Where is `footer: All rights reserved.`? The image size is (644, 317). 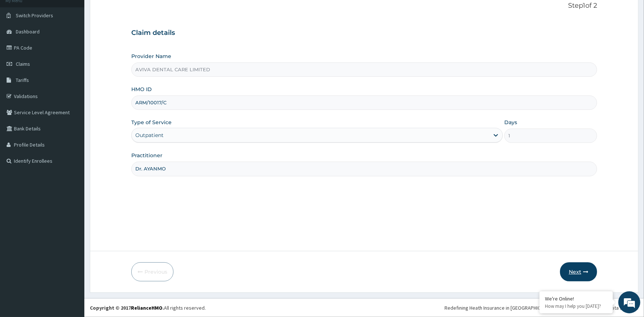
footer: All rights reserved. is located at coordinates (364, 307).